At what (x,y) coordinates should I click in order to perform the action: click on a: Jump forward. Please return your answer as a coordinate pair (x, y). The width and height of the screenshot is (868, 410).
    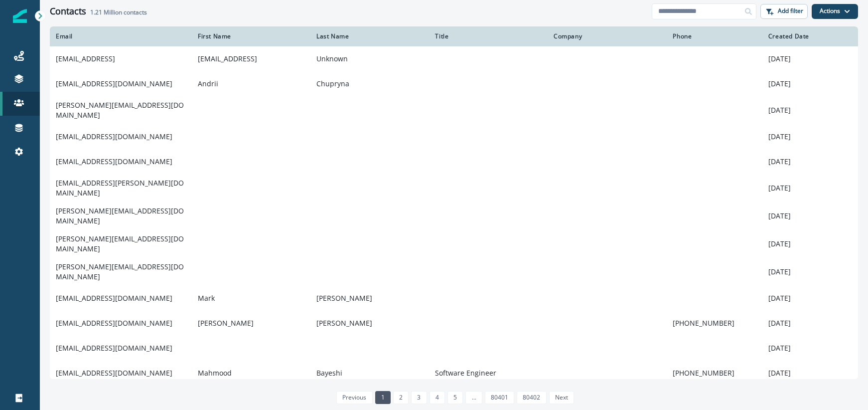
    Looking at the image, I should click on (473, 398).